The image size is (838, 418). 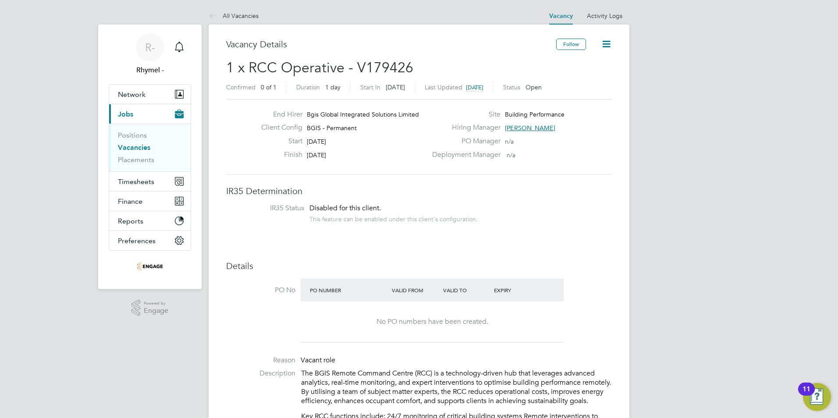 I want to click on h3: IR35 Determination, so click(x=419, y=191).